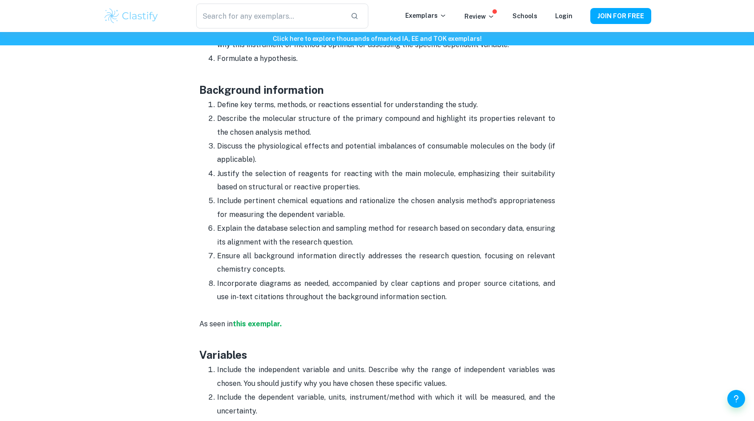  I want to click on button: JOIN FOR FREE, so click(621, 16).